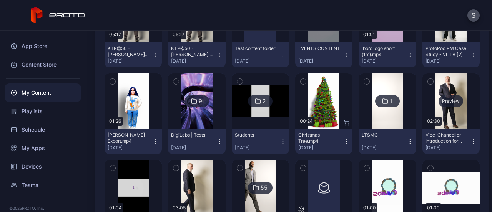 The image size is (492, 212). Describe the element at coordinates (43, 129) in the screenshot. I see `a: Schedule` at that location.